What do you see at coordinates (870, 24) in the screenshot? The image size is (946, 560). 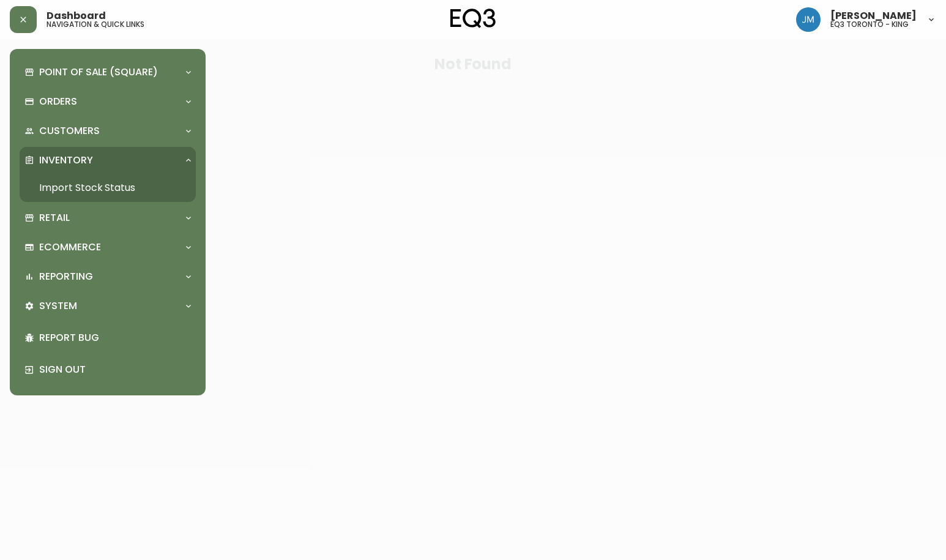 I see `h5: eq3 toronto - king` at bounding box center [870, 24].